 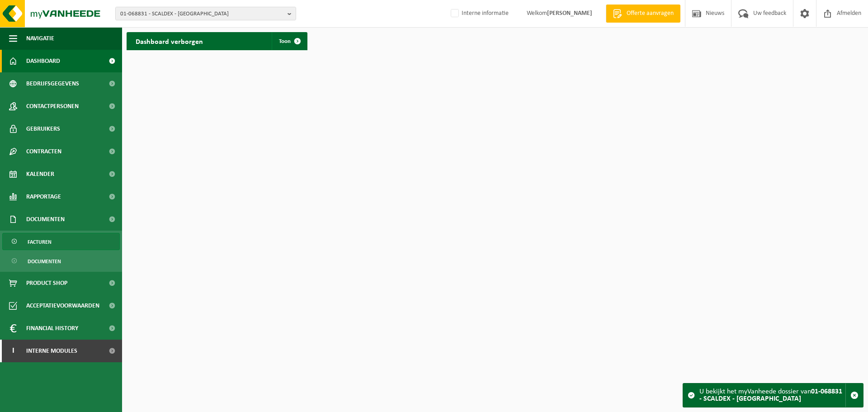 What do you see at coordinates (169, 41) in the screenshot?
I see `h2: Dashboard verborgen` at bounding box center [169, 41].